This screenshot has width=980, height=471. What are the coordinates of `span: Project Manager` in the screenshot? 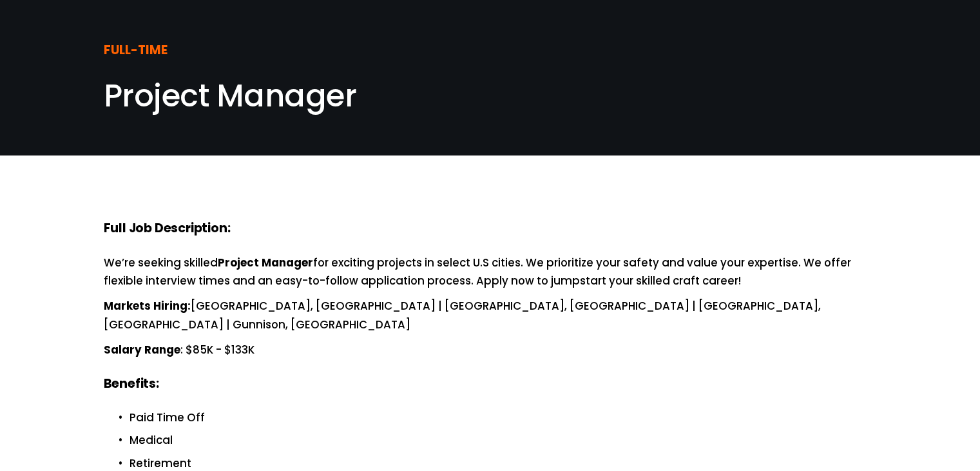 It's located at (230, 95).